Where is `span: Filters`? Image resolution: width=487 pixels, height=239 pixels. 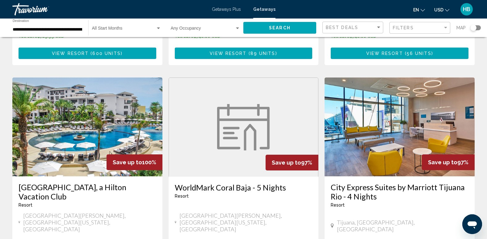 span: Filters is located at coordinates (403, 28).